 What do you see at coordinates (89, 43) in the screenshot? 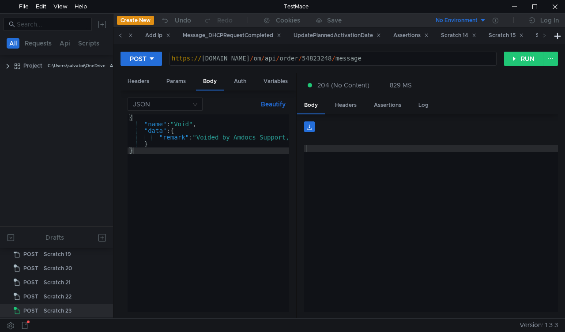
I see `button: Scripts` at bounding box center [89, 43].